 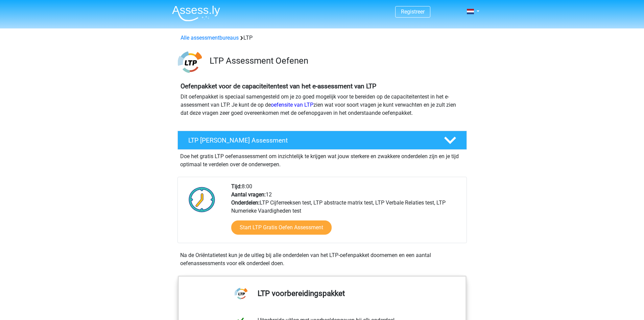 I want to click on img: ltp.png, so click(x=190, y=62).